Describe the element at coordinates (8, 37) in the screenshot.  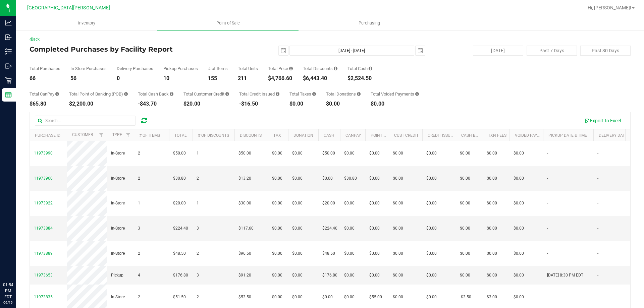
I see `inline-svg: Inbound` at that location.